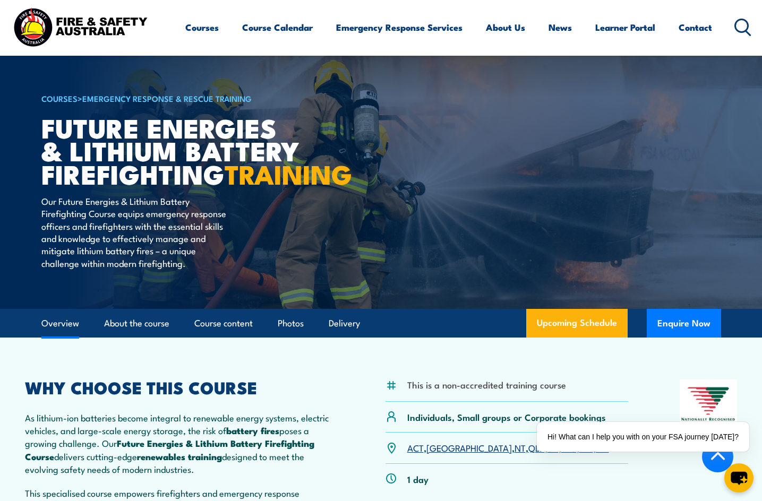 This screenshot has height=501, width=762. Describe the element at coordinates (344, 323) in the screenshot. I see `a: Delivery` at that location.